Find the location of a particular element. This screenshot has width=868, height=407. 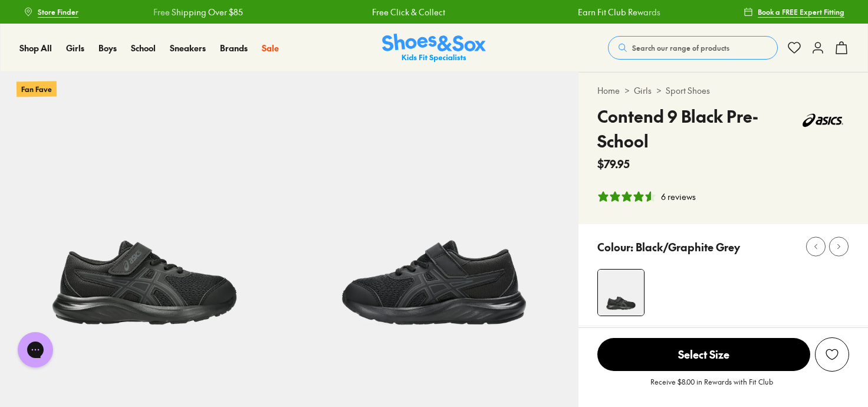

button: Add to Wishlist is located at coordinates (832, 355).